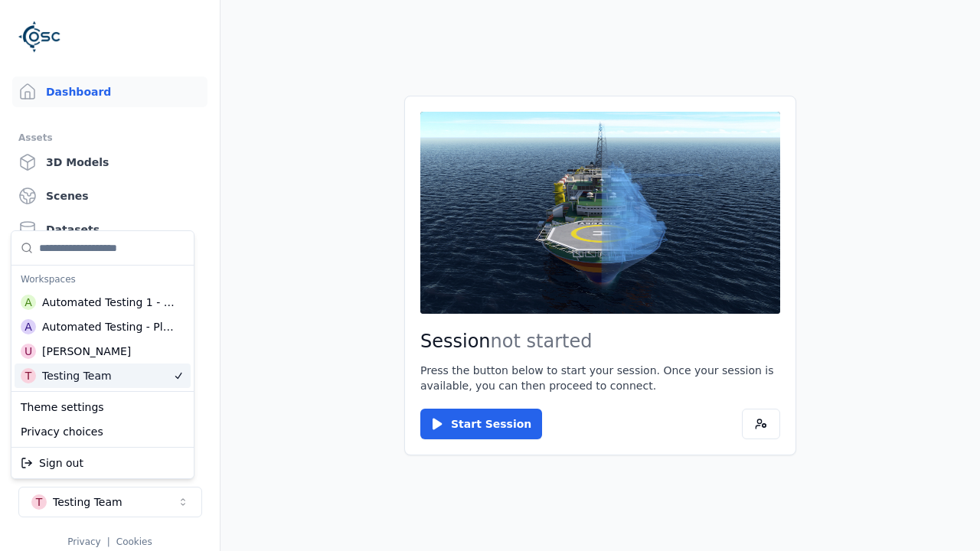 The image size is (980, 551). What do you see at coordinates (28, 376) in the screenshot?
I see `div: T` at bounding box center [28, 376].